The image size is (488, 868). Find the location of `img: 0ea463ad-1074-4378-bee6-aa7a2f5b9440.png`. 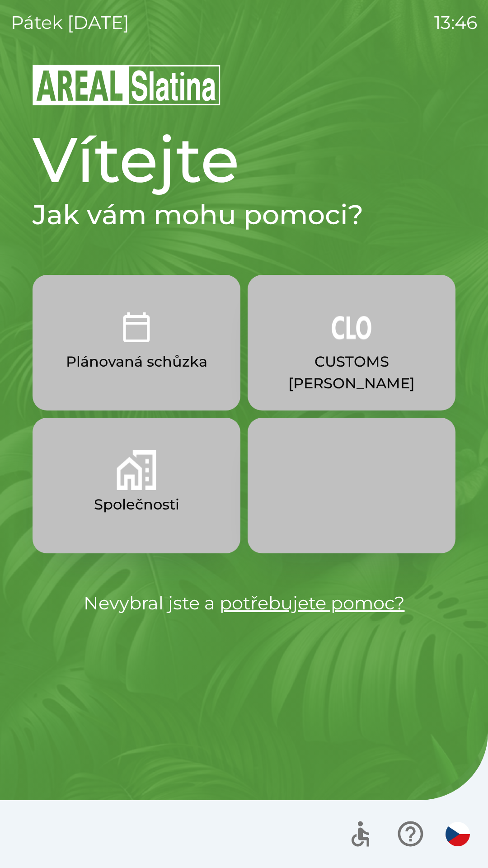

img: 0ea463ad-1074-4378-bee6-aa7a2f5b9440.png is located at coordinates (136, 327).